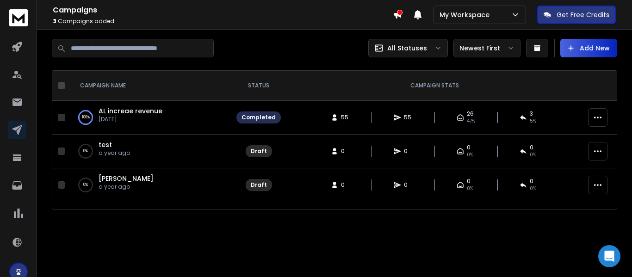  Describe the element at coordinates (466, 15) in the screenshot. I see `p: My Workspace` at that location.